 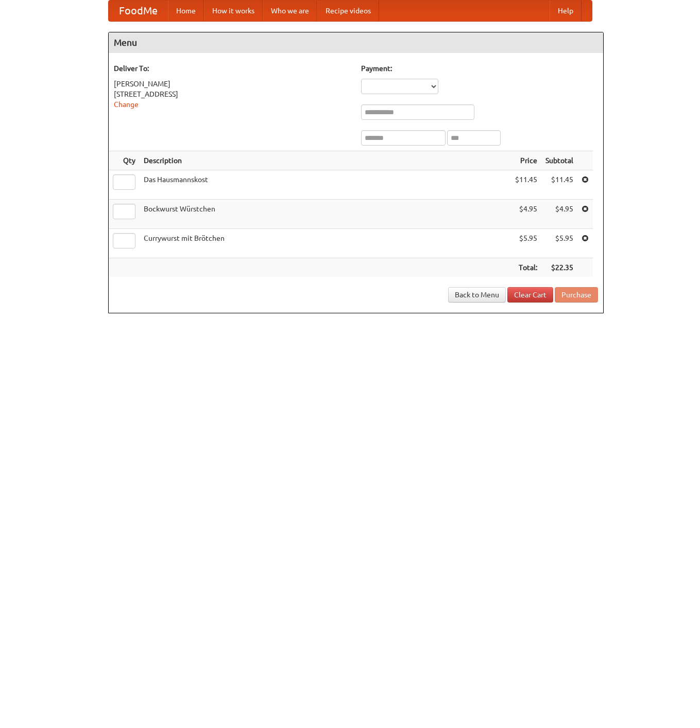 I want to click on a: Back to Menu, so click(x=477, y=295).